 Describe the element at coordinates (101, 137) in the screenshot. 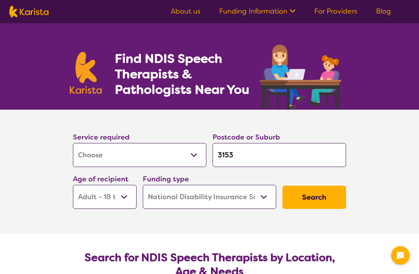

I see `label: Service required` at that location.